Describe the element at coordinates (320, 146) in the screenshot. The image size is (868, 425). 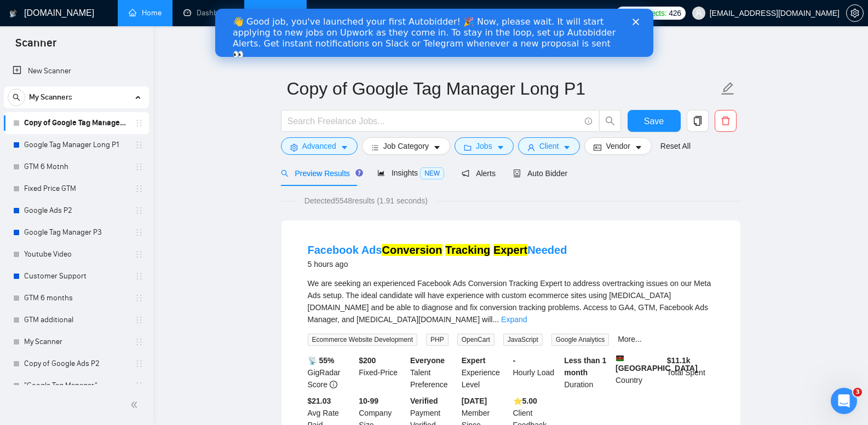
I see `span: Advanced` at that location.